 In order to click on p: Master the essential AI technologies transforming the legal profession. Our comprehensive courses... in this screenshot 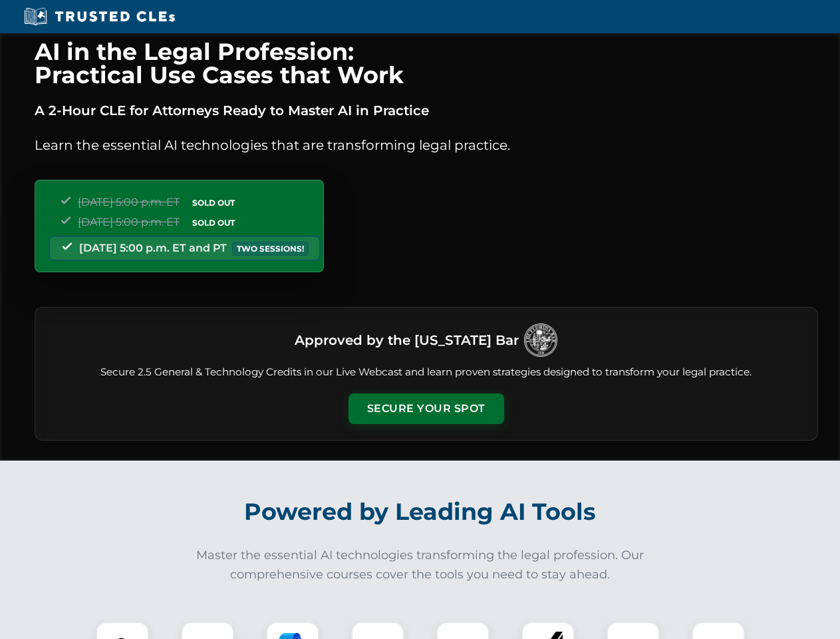, I will do `click(420, 565)`.